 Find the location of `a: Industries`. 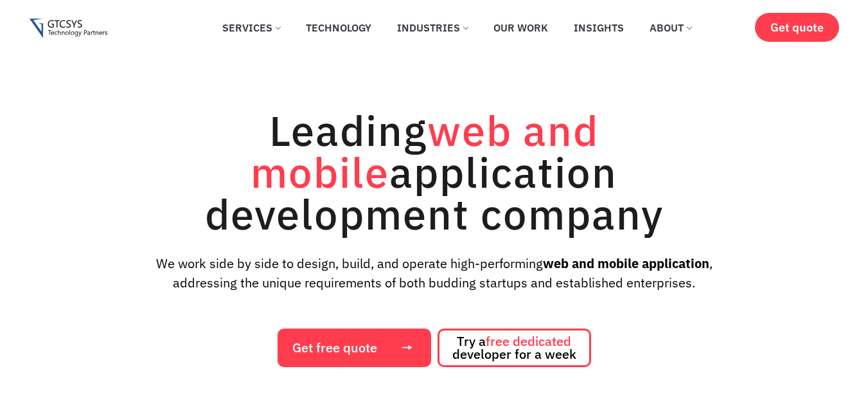

a: Industries is located at coordinates (433, 28).